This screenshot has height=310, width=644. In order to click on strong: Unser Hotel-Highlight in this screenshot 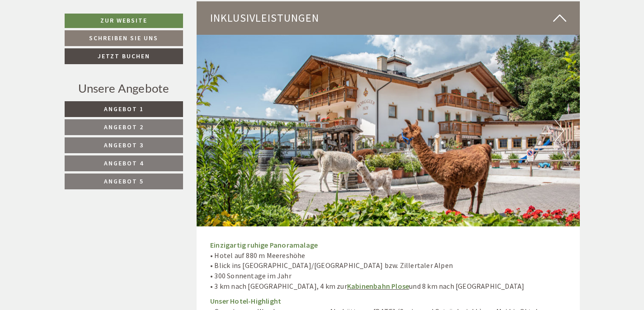, I will do `click(245, 301)`.